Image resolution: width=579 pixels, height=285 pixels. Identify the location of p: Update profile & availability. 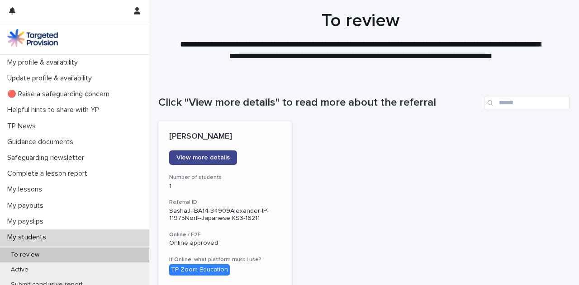
(51, 78).